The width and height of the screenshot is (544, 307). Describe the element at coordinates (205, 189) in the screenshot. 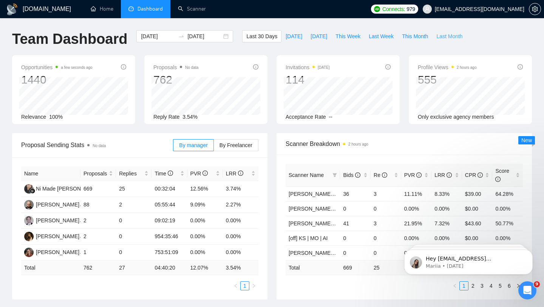

I see `td: 12.56%` at that location.